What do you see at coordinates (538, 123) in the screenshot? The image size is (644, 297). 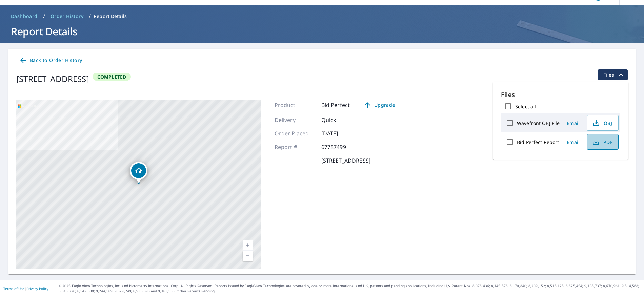 I see `label: Wavefront OBJ File` at bounding box center [538, 123].